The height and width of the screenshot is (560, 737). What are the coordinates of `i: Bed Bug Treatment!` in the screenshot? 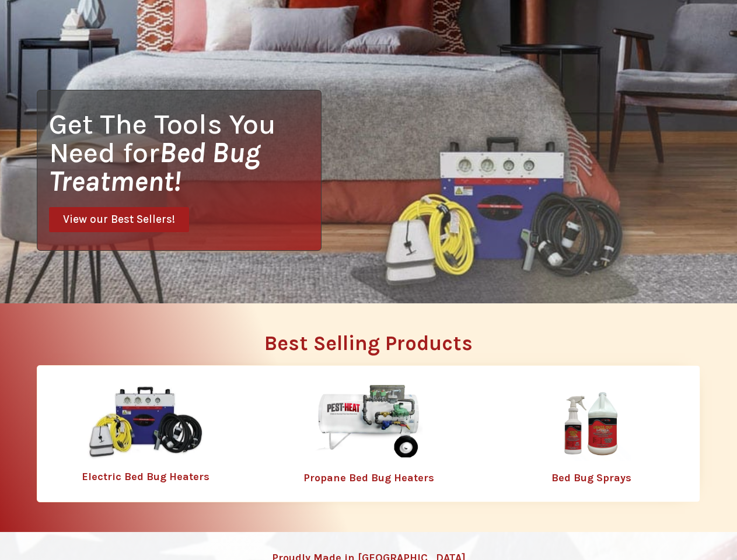 It's located at (154, 167).